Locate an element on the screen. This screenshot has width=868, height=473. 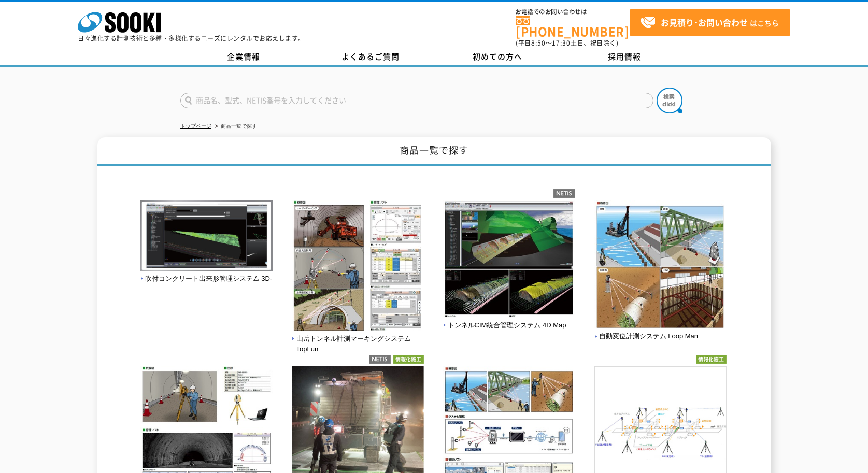
a: よくあるご質問 is located at coordinates (370, 57).